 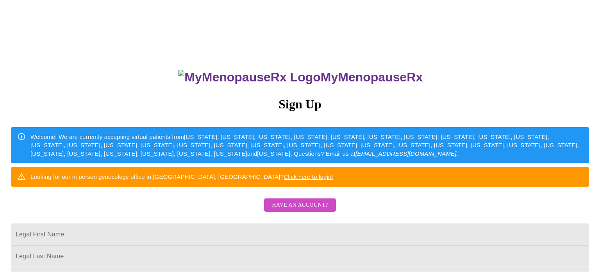 What do you see at coordinates (300, 210) in the screenshot?
I see `a: Have an account?` at bounding box center [300, 210].